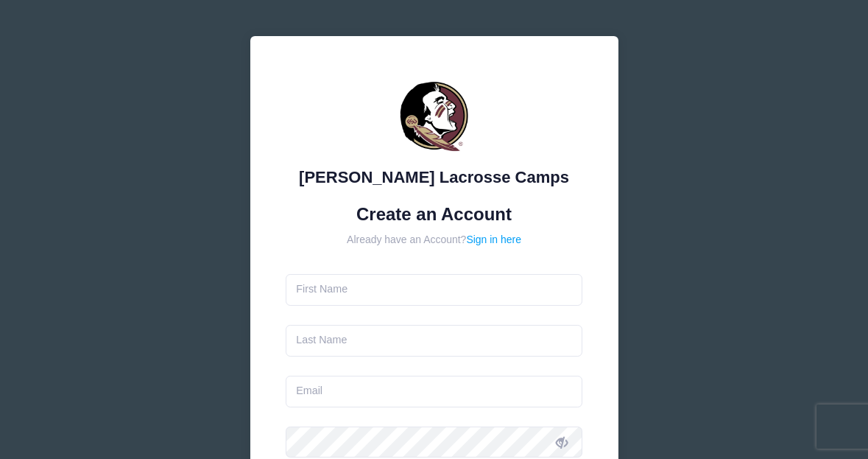 The image size is (868, 459). What do you see at coordinates (434, 341) in the screenshot?
I see `input: Last Name` at bounding box center [434, 341].